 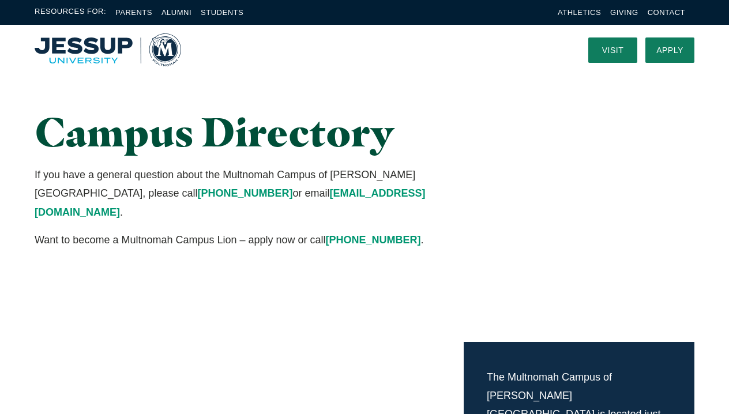 I want to click on a: Alumni, so click(x=176, y=12).